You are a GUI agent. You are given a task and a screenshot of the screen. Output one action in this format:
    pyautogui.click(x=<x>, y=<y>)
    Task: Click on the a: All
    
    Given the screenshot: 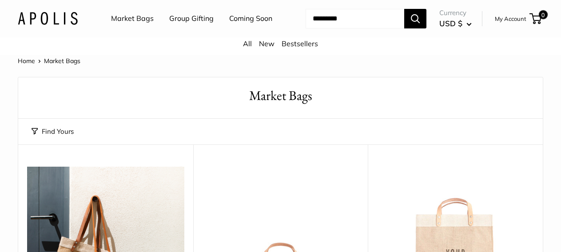 What is the action you would take?
    pyautogui.click(x=247, y=44)
    